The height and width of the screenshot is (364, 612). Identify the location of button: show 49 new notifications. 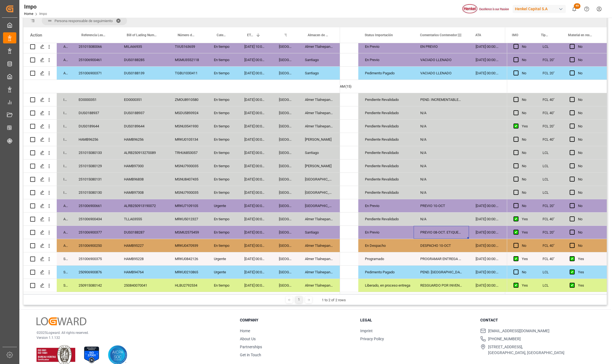
(574, 9).